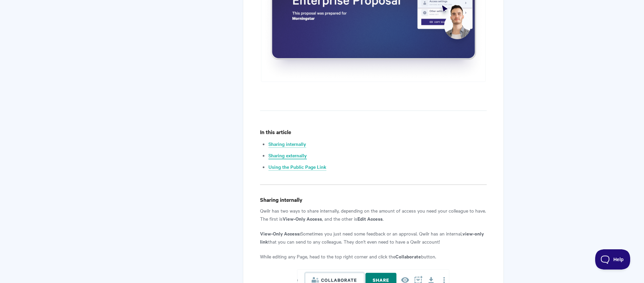 This screenshot has height=283, width=644. What do you see at coordinates (302, 218) in the screenshot?
I see `strong: View-Only Access` at bounding box center [302, 218].